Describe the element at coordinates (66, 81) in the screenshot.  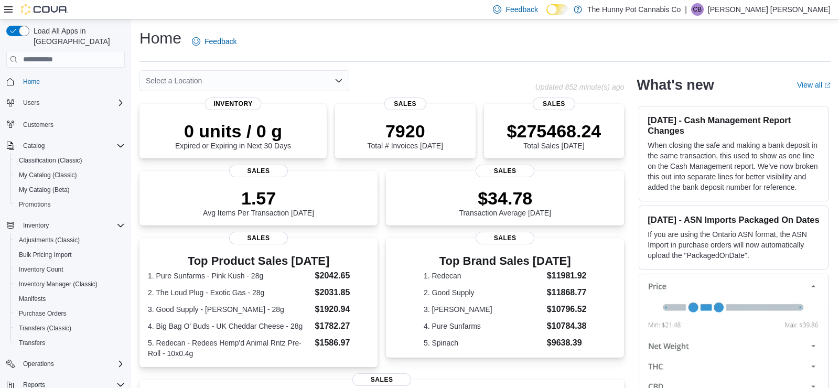
I see `button: Home` at that location.